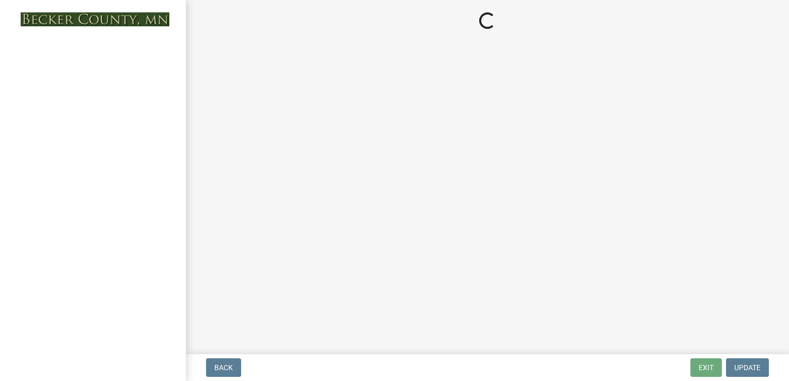  Describe the element at coordinates (706, 368) in the screenshot. I see `button: Exit` at that location.